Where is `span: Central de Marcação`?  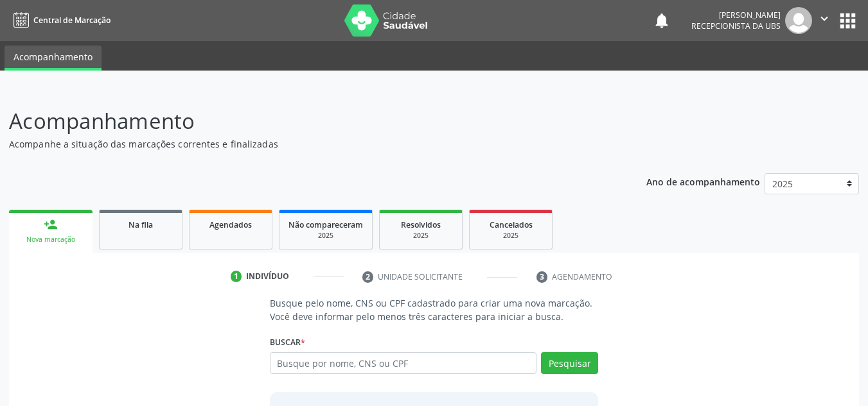 span: Central de Marcação is located at coordinates (72, 20).